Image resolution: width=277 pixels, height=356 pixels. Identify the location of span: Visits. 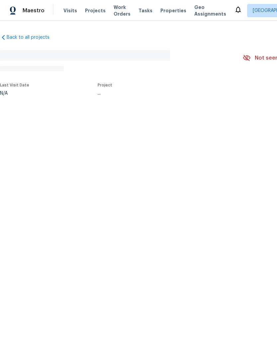
(70, 11).